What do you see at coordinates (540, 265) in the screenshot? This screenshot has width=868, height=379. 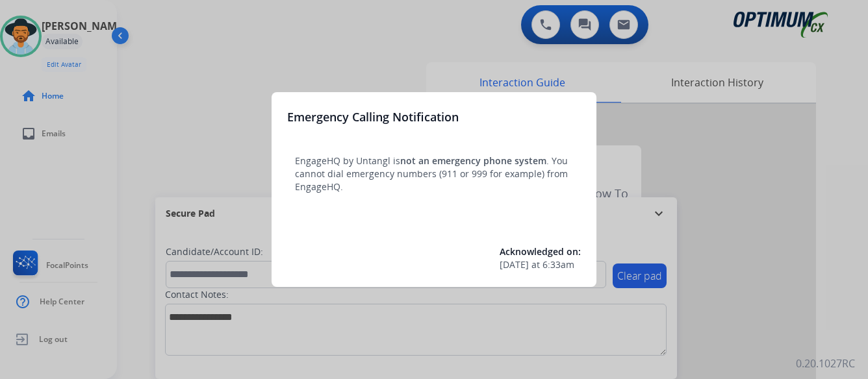 I see `div: at` at bounding box center [540, 265].